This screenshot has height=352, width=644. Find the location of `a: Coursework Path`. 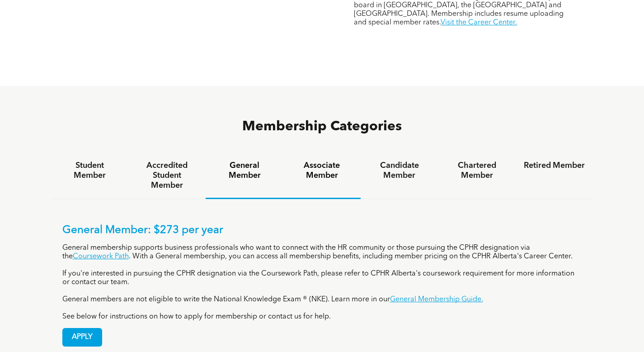

a: Coursework Path is located at coordinates (101, 256).